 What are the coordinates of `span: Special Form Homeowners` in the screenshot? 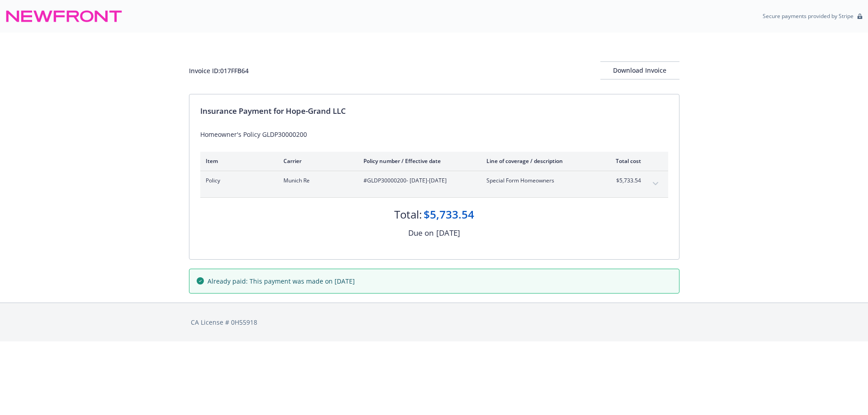 It's located at (539, 181).